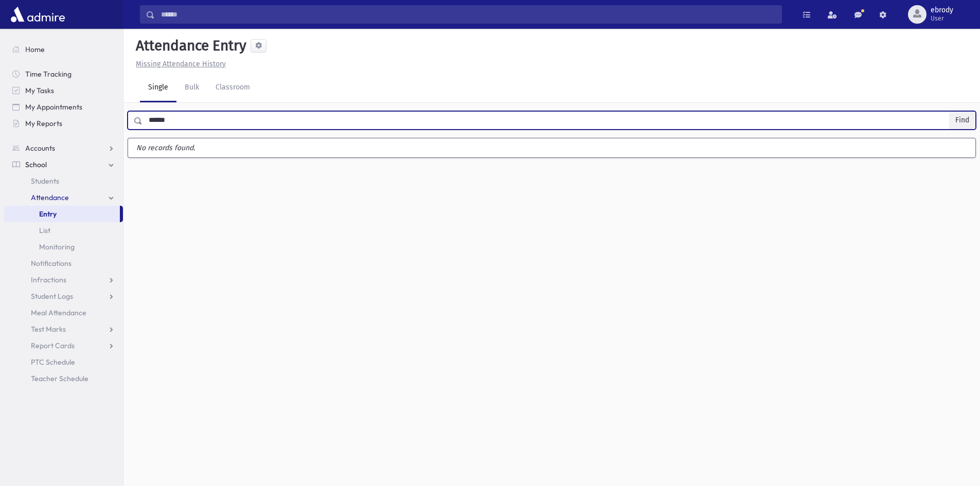 This screenshot has width=980, height=486. What do you see at coordinates (50, 197) in the screenshot?
I see `span: Attendance` at bounding box center [50, 197].